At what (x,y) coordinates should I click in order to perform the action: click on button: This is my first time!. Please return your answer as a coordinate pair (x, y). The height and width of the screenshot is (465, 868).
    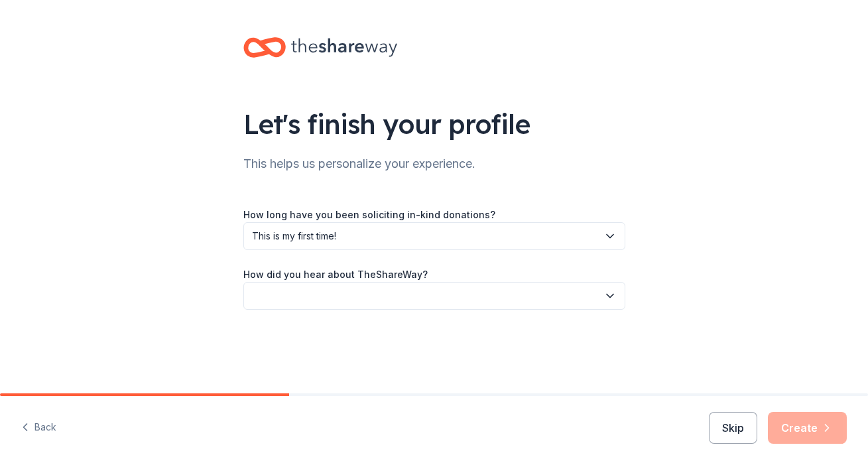
    Looking at the image, I should click on (435, 236).